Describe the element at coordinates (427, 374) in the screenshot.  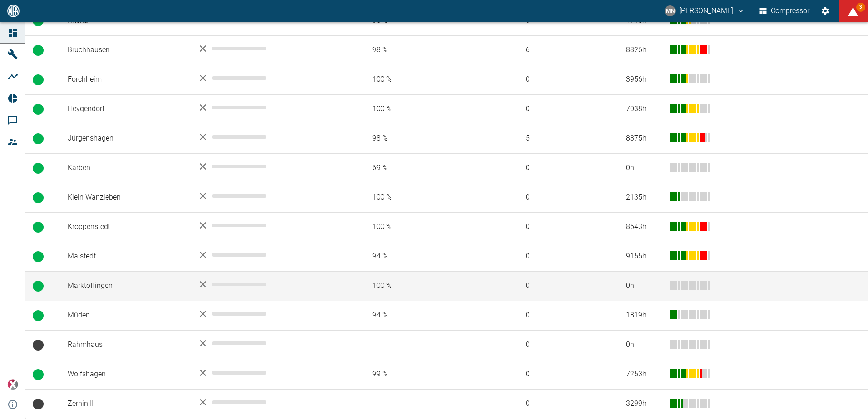
I see `span: 99 %` at that location.